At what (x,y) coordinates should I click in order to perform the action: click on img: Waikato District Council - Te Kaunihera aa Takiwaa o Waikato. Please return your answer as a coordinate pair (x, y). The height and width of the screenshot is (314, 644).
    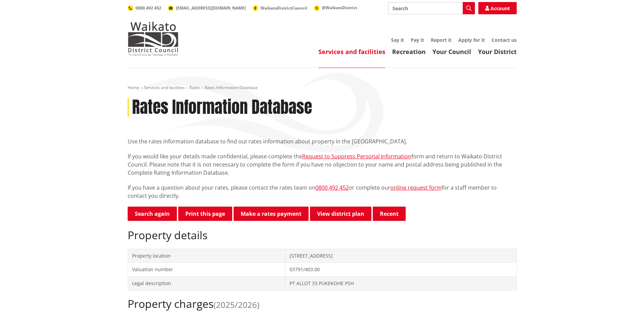
    Looking at the image, I should click on (153, 39).